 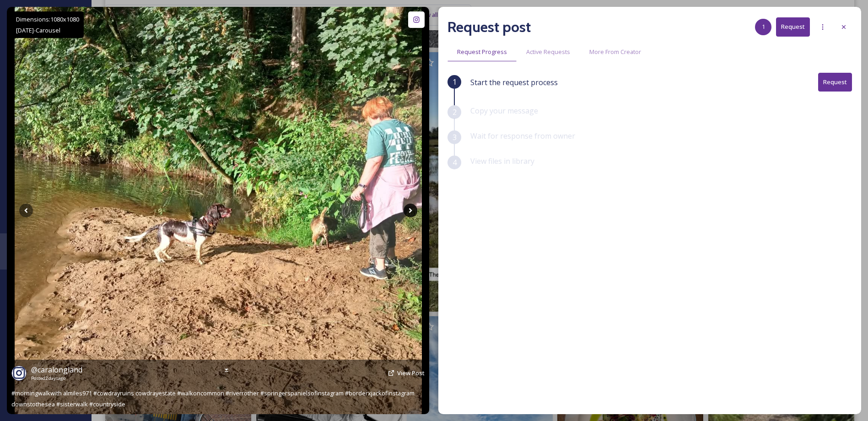 I want to click on img: #morningwalkwith almiles971 #cowdrayruins cowdrayestate #walkoncommon #riverrother #springerspani..., so click(x=218, y=211).